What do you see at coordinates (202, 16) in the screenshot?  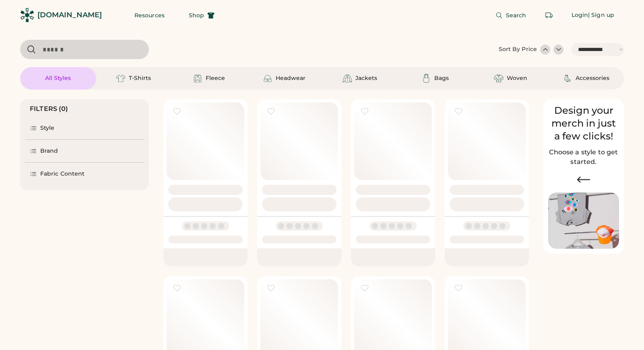 I see `button: Shop` at bounding box center [202, 16].